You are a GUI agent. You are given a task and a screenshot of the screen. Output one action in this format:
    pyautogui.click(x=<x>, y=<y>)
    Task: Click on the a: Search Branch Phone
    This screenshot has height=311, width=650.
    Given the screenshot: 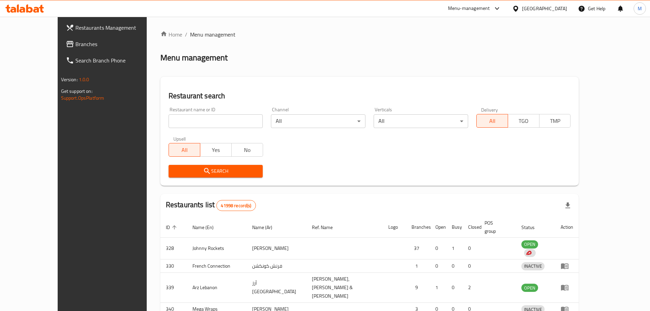 What is the action you would take?
    pyautogui.click(x=113, y=60)
    